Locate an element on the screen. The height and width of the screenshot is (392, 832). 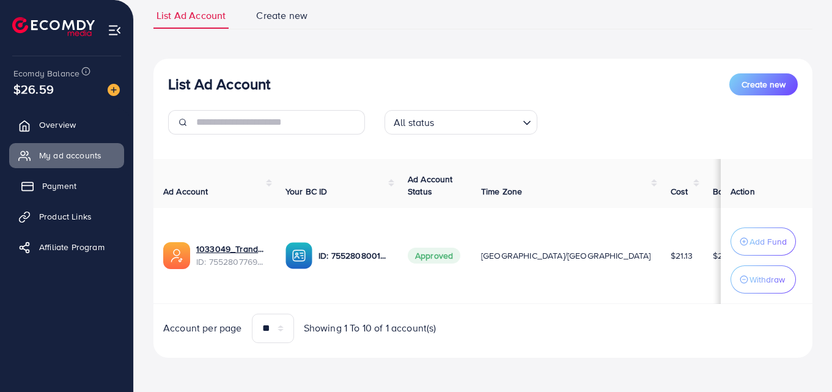
span: Action is located at coordinates (743, 191).